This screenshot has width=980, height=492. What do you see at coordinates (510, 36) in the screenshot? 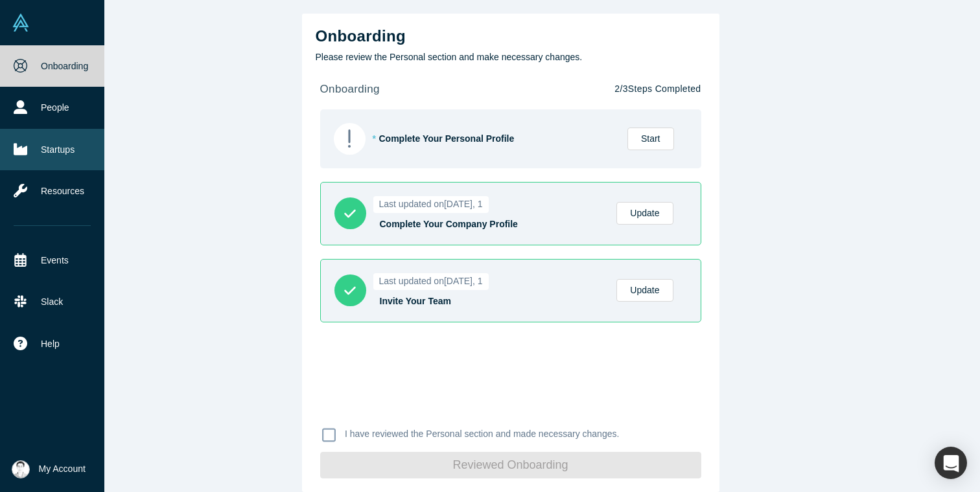
I see `h2: Onboarding` at bounding box center [510, 36].